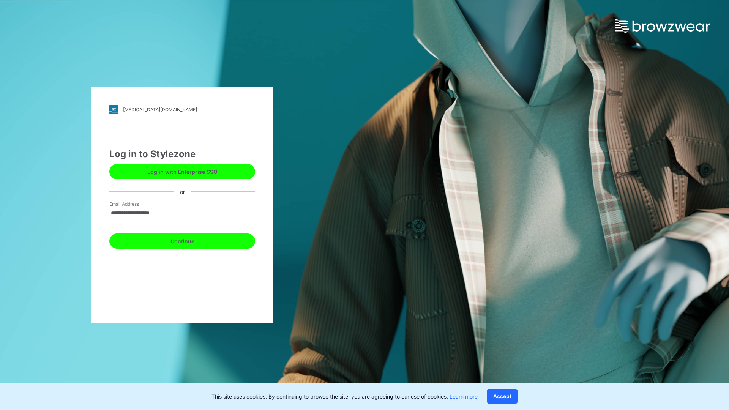 Image resolution: width=729 pixels, height=410 pixels. I want to click on label: Email Address, so click(136, 204).